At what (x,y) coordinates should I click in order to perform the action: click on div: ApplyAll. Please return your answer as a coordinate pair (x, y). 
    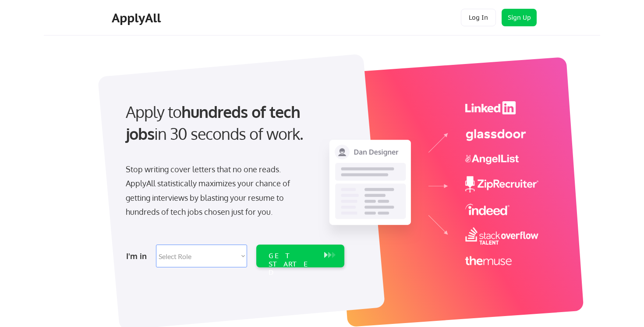
    Looking at the image, I should click on (138, 18).